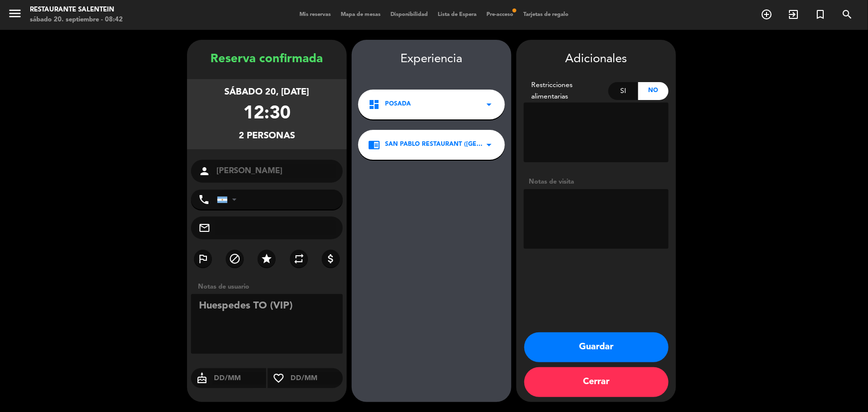 The width and height of the screenshot is (868, 412). What do you see at coordinates (457, 14) in the screenshot?
I see `span: Lista de Espera` at bounding box center [457, 14].